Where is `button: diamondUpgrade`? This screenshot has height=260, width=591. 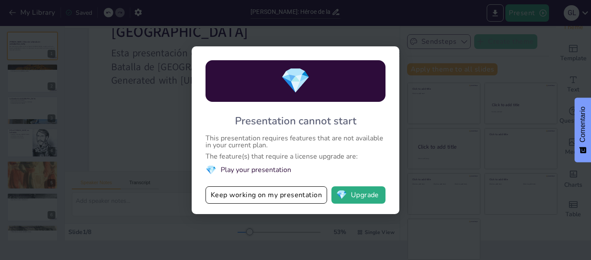
button: diamondUpgrade is located at coordinates (358, 195).